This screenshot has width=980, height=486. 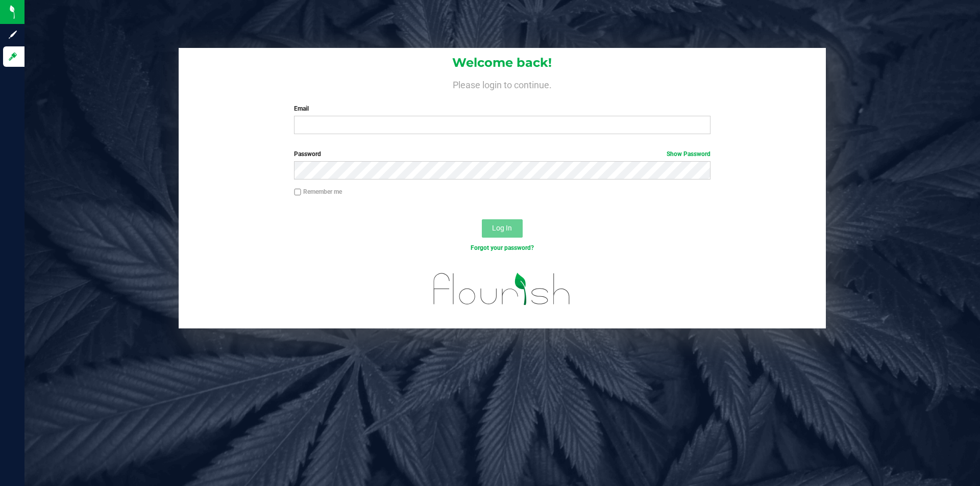 What do you see at coordinates (298, 193) in the screenshot?
I see `input: Remember me` at bounding box center [298, 193].